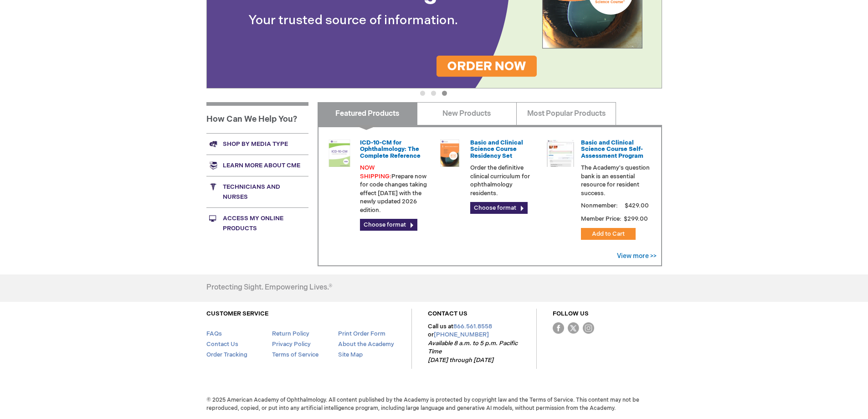  I want to click on span: $299.00, so click(636, 219).